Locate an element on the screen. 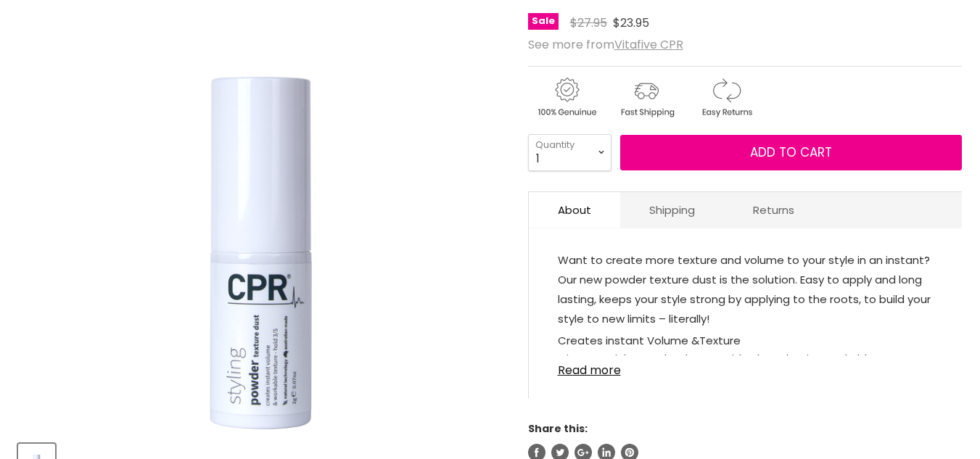  span: Sale is located at coordinates (543, 21).